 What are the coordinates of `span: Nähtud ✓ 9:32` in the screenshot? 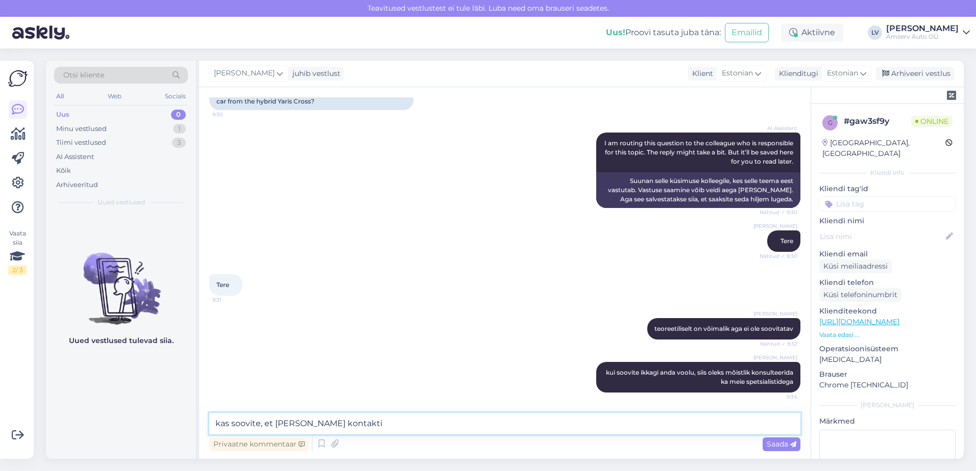 It's located at (778, 344).